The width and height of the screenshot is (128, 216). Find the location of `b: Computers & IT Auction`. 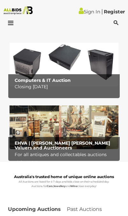

b: Computers & IT Auction is located at coordinates (43, 80).